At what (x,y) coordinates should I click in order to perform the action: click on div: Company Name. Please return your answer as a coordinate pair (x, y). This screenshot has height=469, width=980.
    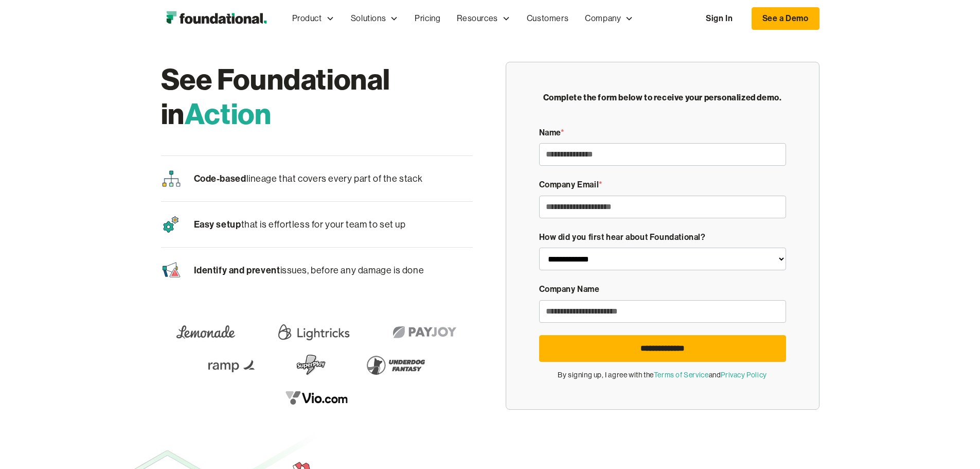
    Looking at the image, I should click on (663, 289).